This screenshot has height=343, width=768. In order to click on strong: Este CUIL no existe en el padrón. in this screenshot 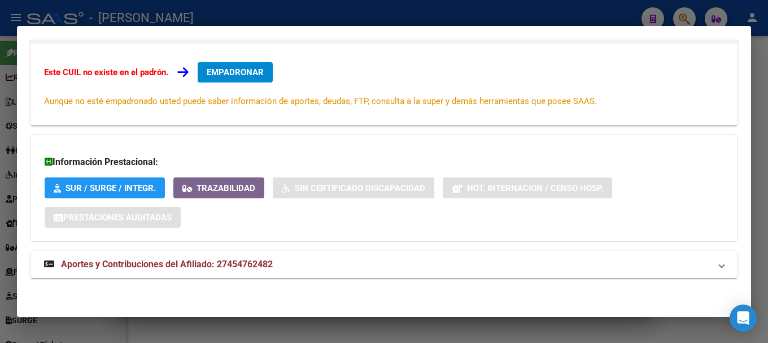, I will do `click(106, 72)`.